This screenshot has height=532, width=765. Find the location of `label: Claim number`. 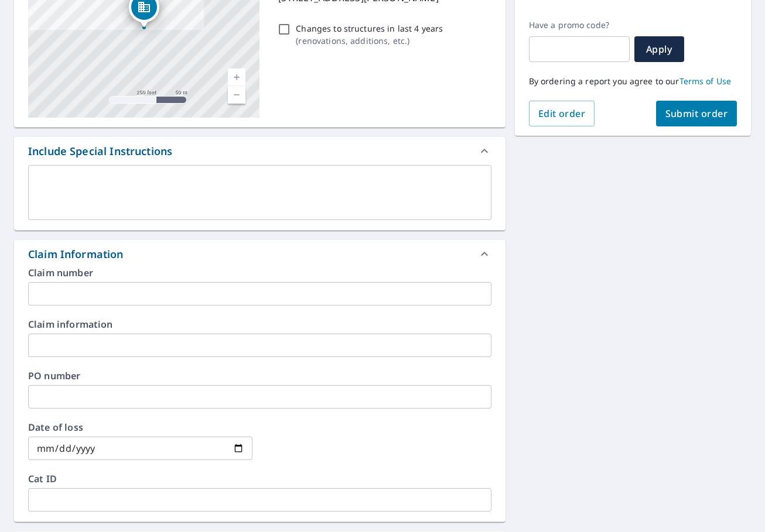

label: Claim number is located at coordinates (260, 273).